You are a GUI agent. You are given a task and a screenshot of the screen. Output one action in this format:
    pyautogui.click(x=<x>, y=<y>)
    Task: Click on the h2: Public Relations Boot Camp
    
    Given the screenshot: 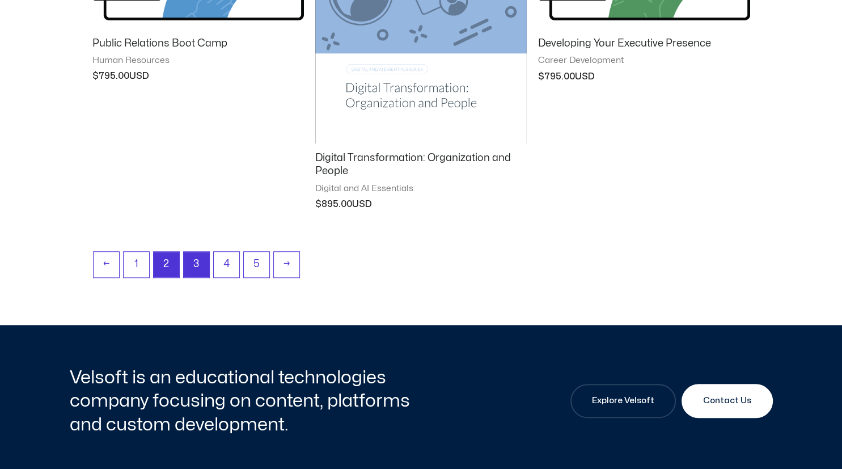 What is the action you would take?
    pyautogui.click(x=198, y=43)
    